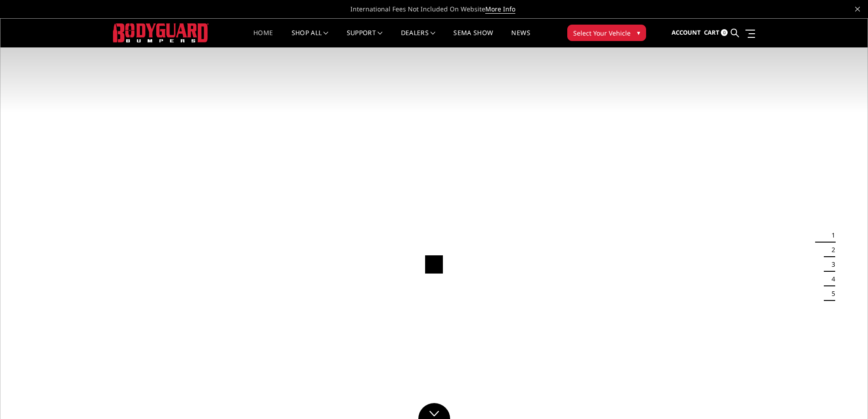 Image resolution: width=868 pixels, height=419 pixels. Describe the element at coordinates (686, 33) in the screenshot. I see `a: Account` at that location.